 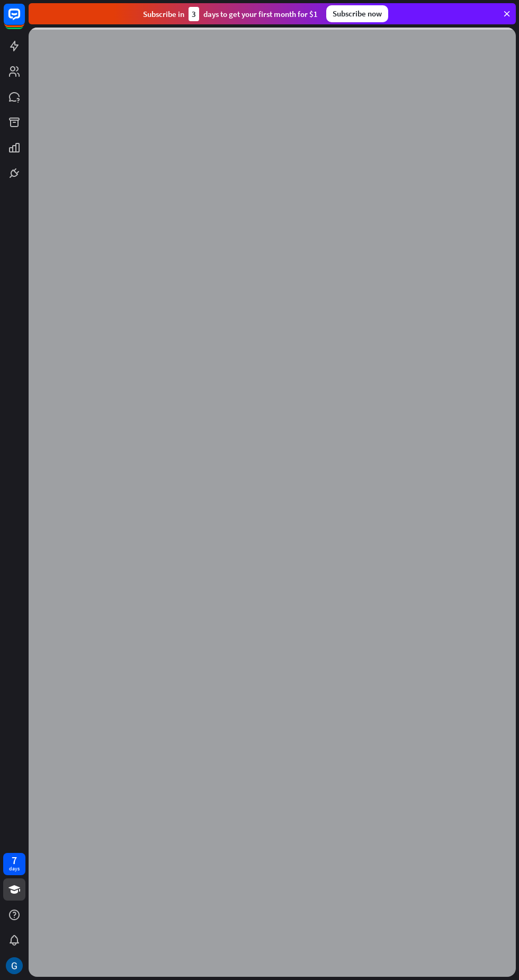 What do you see at coordinates (14, 865) in the screenshot?
I see `a: 7 days` at bounding box center [14, 865].